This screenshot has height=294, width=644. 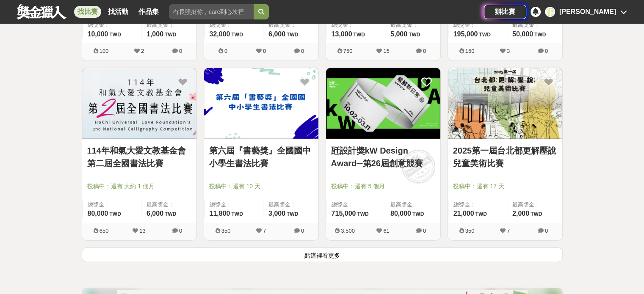 I want to click on span: 61, so click(x=387, y=230).